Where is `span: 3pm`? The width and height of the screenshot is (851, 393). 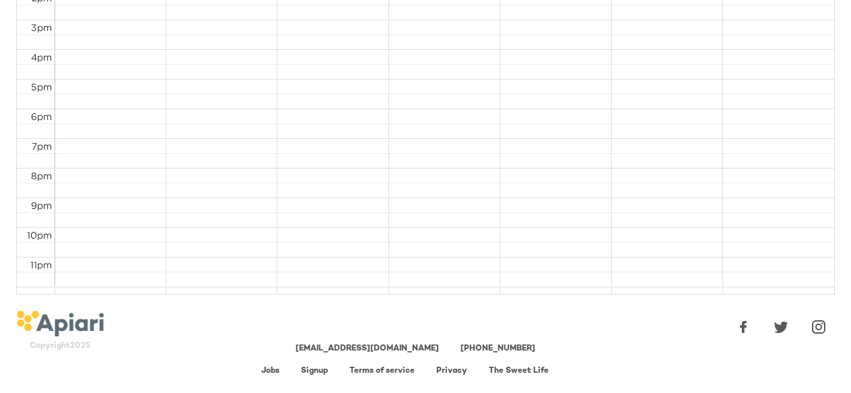
span: 3pm is located at coordinates (41, 27).